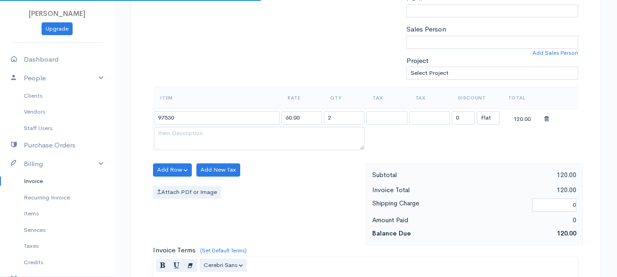 Image resolution: width=617 pixels, height=277 pixels. What do you see at coordinates (528, 220) in the screenshot?
I see `div: 0` at bounding box center [528, 220].